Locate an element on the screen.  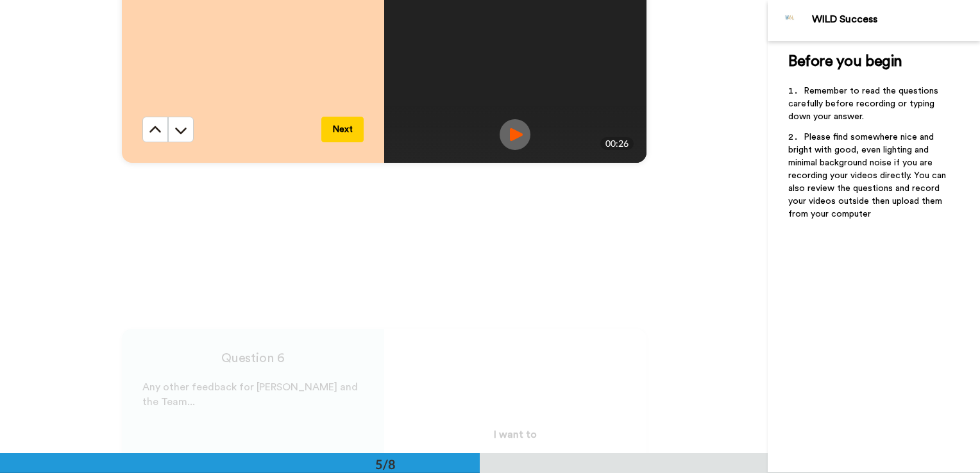
div: 00:26 is located at coordinates (616, 144).